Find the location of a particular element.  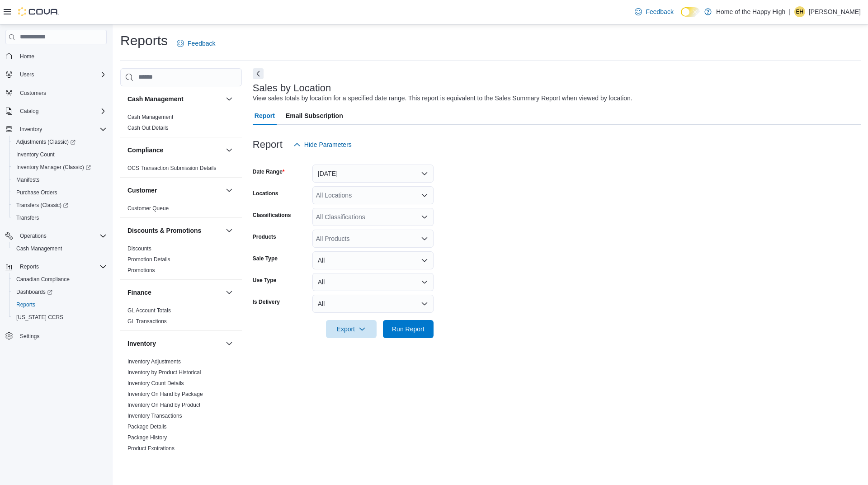

button: Purchase Orders is located at coordinates (60, 193).